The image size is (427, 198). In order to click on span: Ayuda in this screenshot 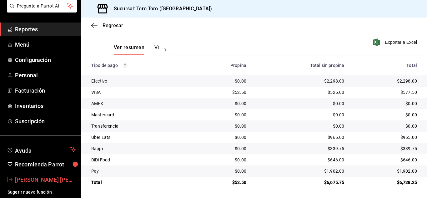, I will do `click(41, 149)`.